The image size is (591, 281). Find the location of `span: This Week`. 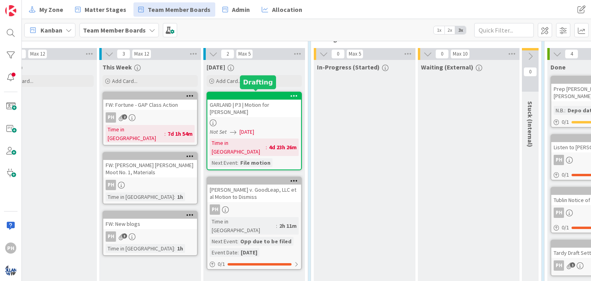

span: This Week is located at coordinates (117, 67).